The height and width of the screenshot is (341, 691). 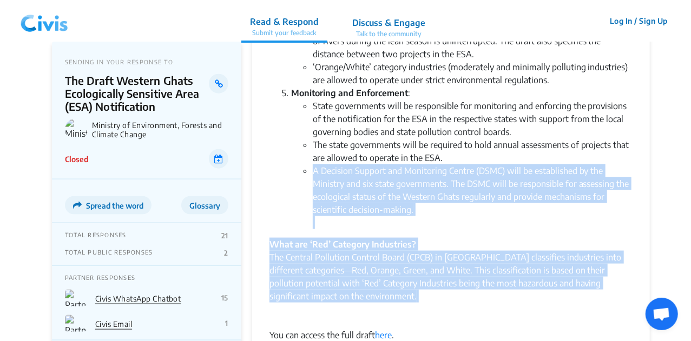 I want to click on button: Spread the word, so click(x=108, y=206).